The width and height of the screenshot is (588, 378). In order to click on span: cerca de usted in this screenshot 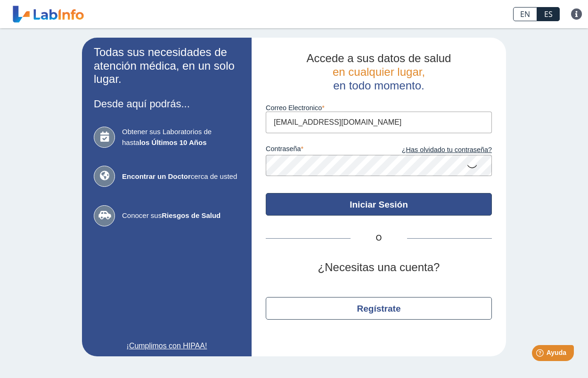, I will do `click(181, 176)`.